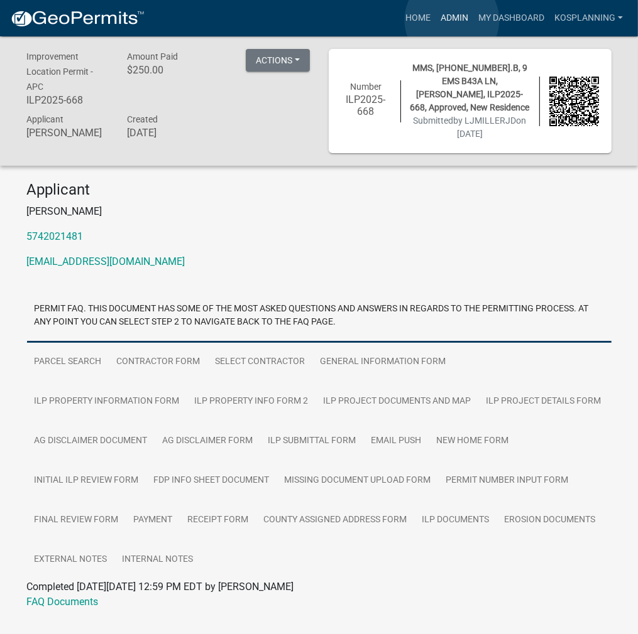  What do you see at coordinates (335, 521) in the screenshot?
I see `a: County Assigned Address Form` at bounding box center [335, 521].